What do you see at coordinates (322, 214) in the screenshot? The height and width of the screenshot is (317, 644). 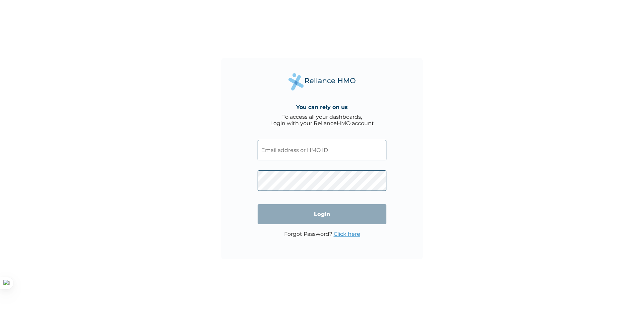 I see `input: Login` at bounding box center [322, 214].